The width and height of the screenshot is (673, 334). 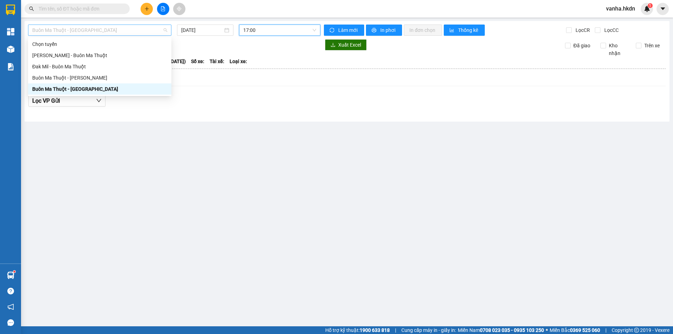 What do you see at coordinates (452, 31) in the screenshot?
I see `span: bar-chart` at bounding box center [452, 31].